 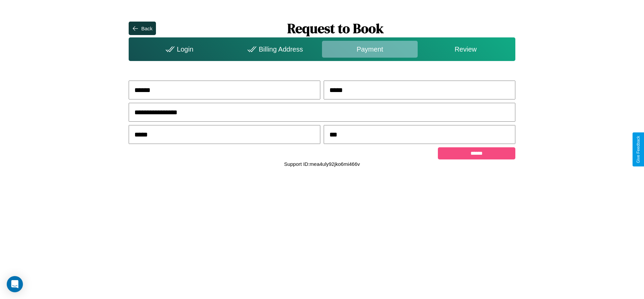 I want to click on div: Give Feedback, so click(x=639, y=150).